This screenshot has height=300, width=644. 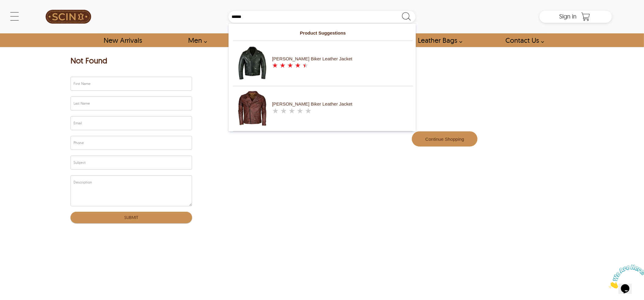 What do you see at coordinates (196, 40) in the screenshot?
I see `a: shop men's leather jackets` at bounding box center [196, 40].